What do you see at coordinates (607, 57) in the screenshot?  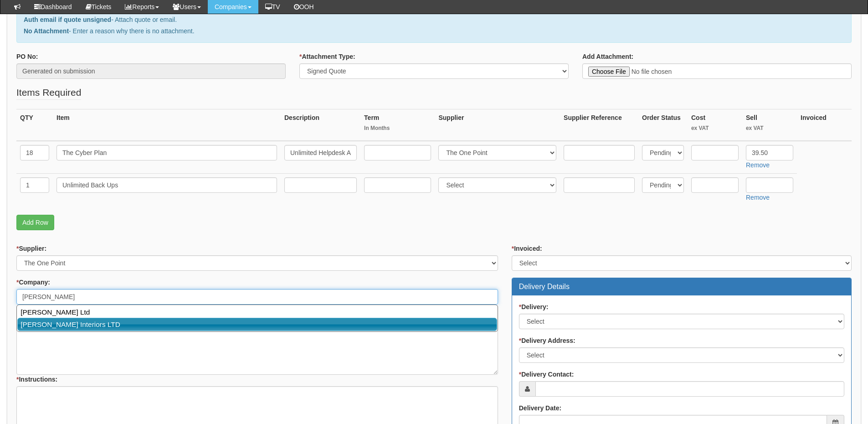 I see `label: Add Attachment:` at bounding box center [607, 57].